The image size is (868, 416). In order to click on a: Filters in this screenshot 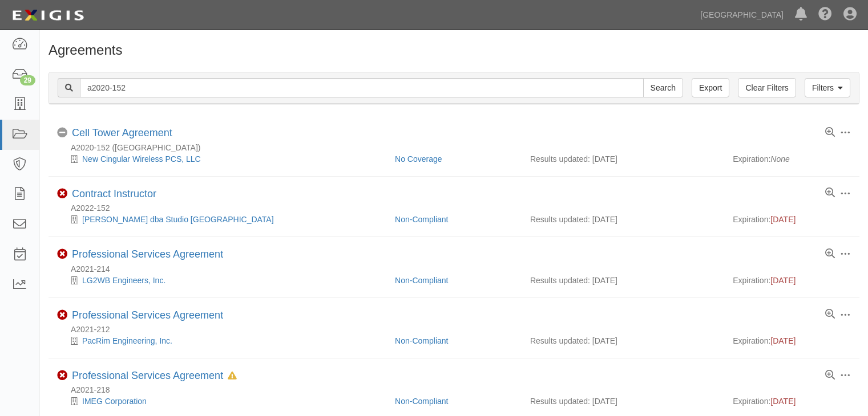, I will do `click(828, 88)`.